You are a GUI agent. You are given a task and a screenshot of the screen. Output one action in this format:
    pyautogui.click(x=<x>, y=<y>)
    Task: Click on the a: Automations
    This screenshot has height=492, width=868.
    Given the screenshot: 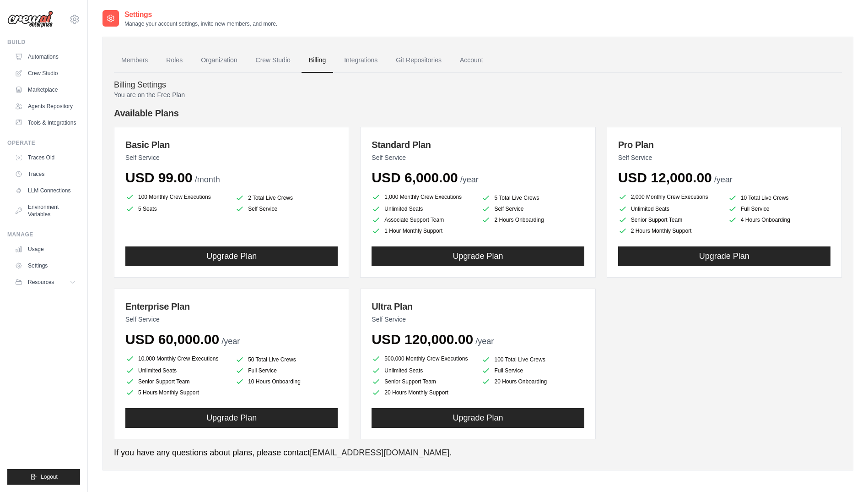 What is the action you would take?
    pyautogui.click(x=45, y=57)
    